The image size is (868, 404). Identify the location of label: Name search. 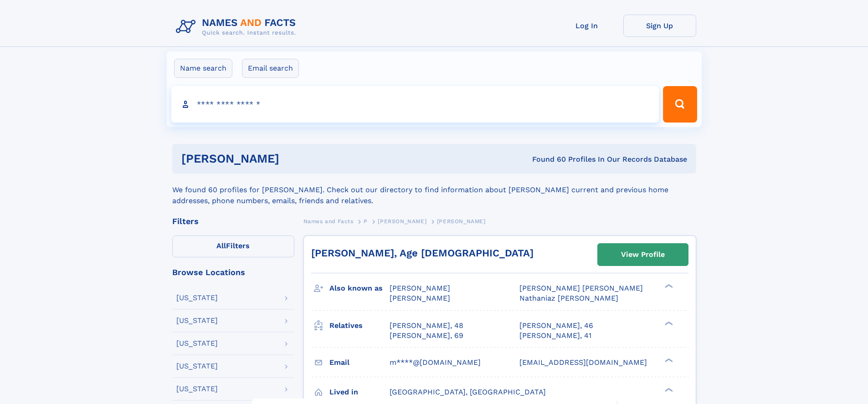
(203, 68).